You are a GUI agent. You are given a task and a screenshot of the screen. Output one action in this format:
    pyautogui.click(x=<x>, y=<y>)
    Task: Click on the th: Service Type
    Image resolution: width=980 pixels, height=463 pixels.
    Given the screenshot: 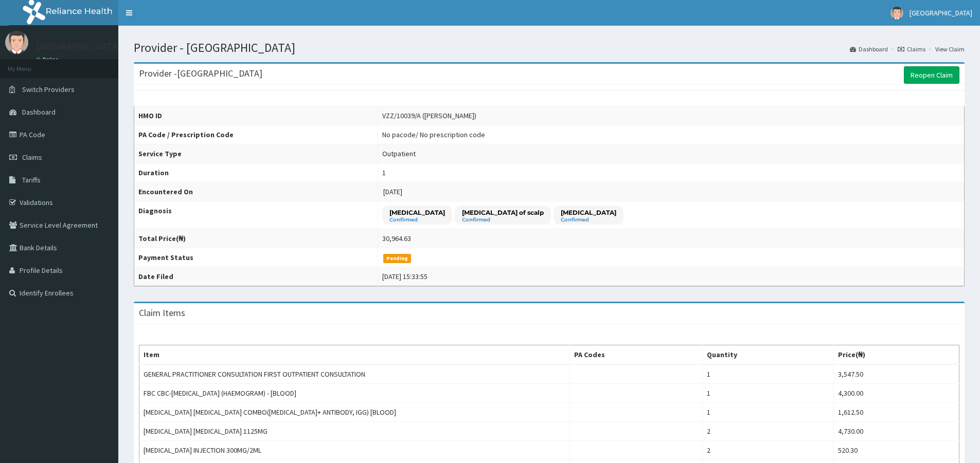 What is the action you would take?
    pyautogui.click(x=256, y=153)
    